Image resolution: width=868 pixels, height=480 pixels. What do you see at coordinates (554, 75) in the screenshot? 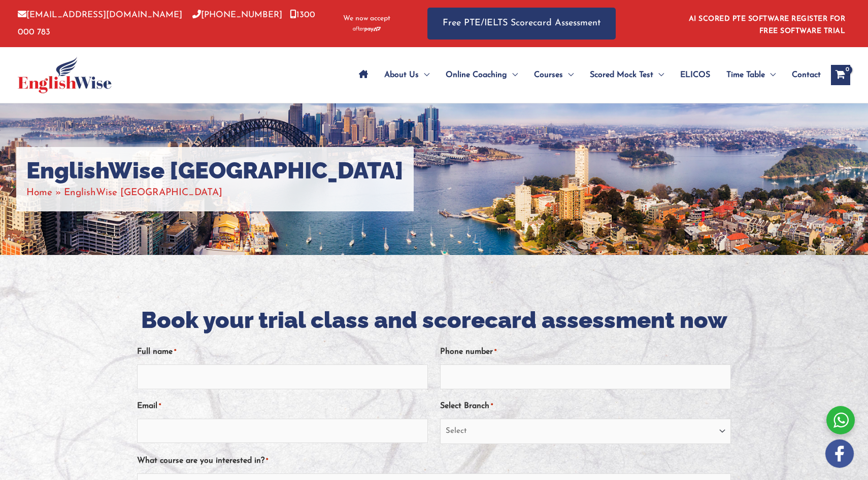
I see `a: CoursesMenu Toggle` at bounding box center [554, 75].